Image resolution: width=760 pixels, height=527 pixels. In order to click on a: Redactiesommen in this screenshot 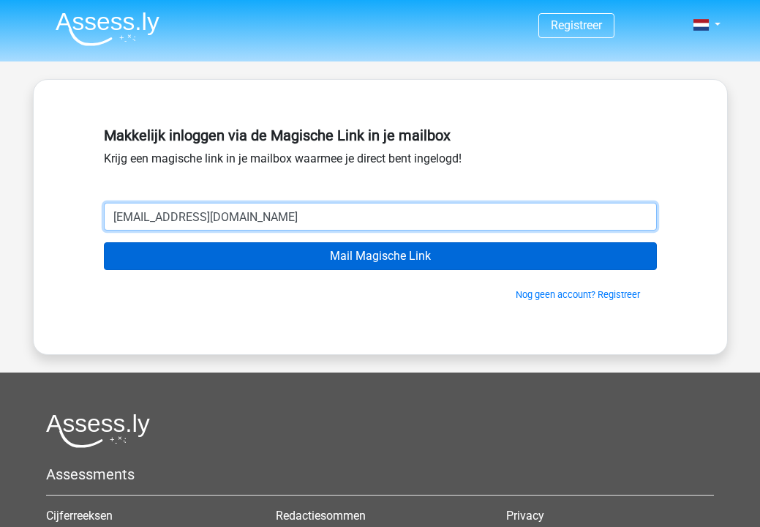, I will do `click(320, 515)`.